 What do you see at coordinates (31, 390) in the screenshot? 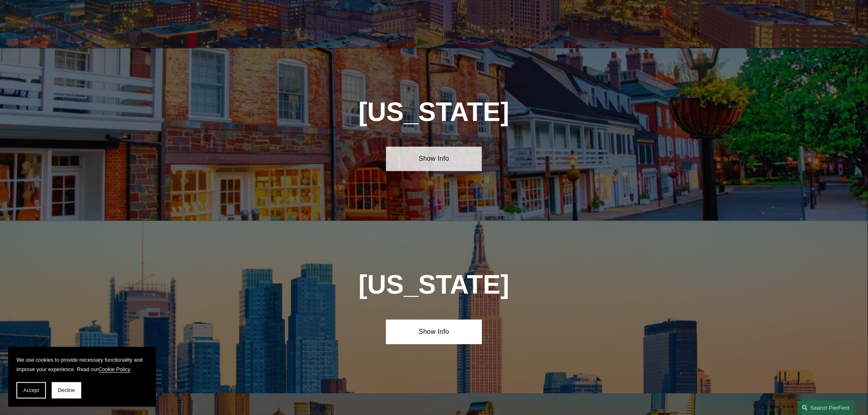
I see `button: Accept` at bounding box center [31, 390].